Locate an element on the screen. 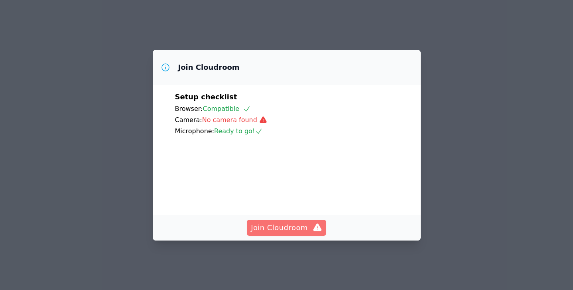  button: Join Cloudroom is located at coordinates (286, 228).